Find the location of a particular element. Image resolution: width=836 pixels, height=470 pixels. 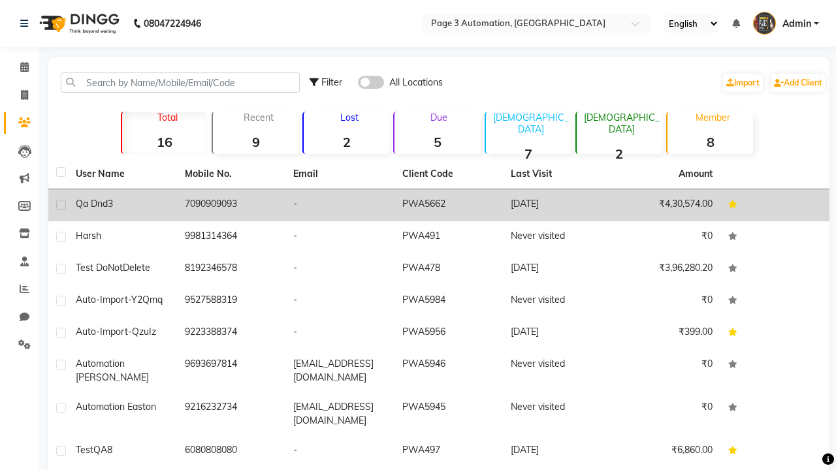

td: PWA478 is located at coordinates (448, 269).